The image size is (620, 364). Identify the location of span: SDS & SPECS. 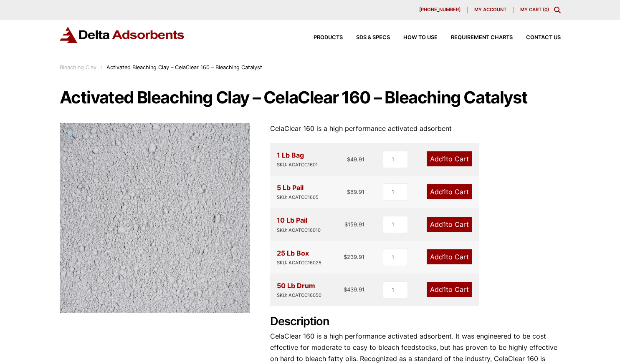
(373, 37).